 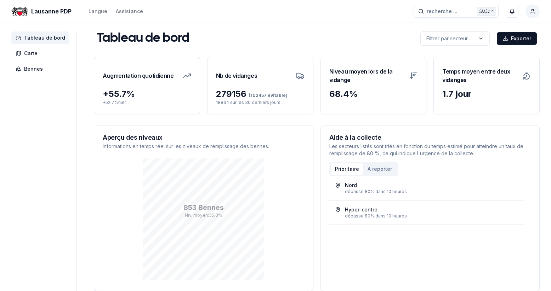 I want to click on button: recherche ...Ctrl+K, so click(x=456, y=11).